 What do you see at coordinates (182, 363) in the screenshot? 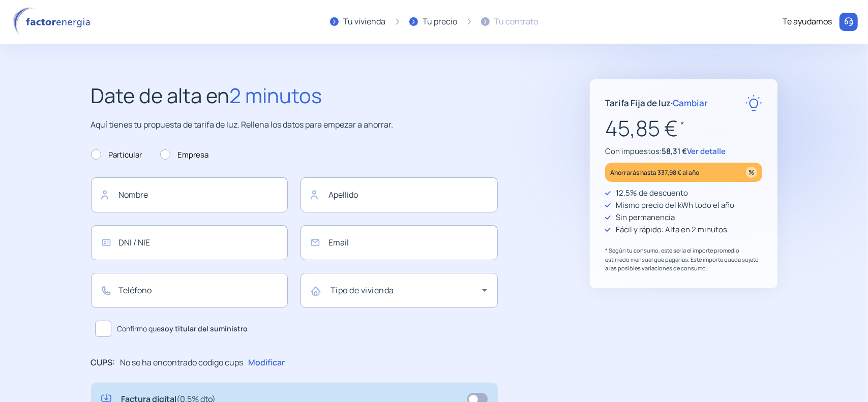
I see `p: No se ha encontrado codigo cups` at bounding box center [182, 363].